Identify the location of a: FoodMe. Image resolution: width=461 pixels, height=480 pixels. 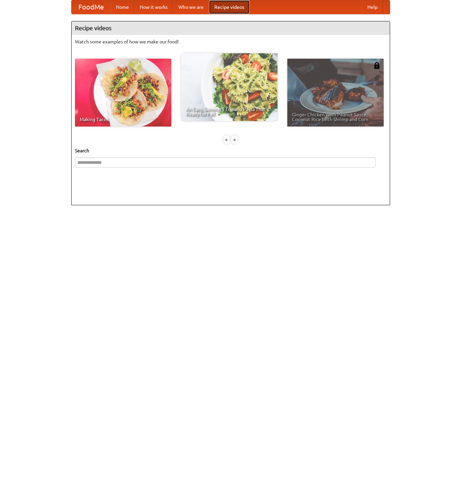
(91, 7).